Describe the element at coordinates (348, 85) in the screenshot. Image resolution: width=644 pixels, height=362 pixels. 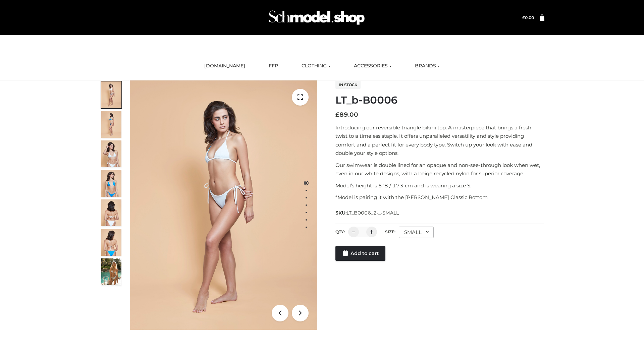
I see `span: In stock` at that location.